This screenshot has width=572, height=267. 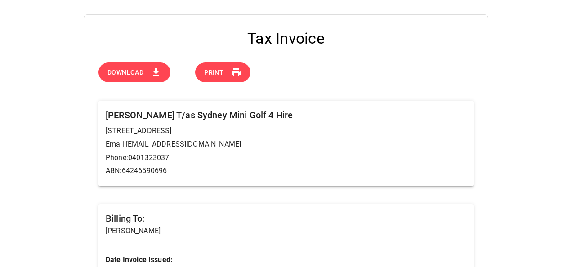 I want to click on button: Download, so click(x=134, y=72).